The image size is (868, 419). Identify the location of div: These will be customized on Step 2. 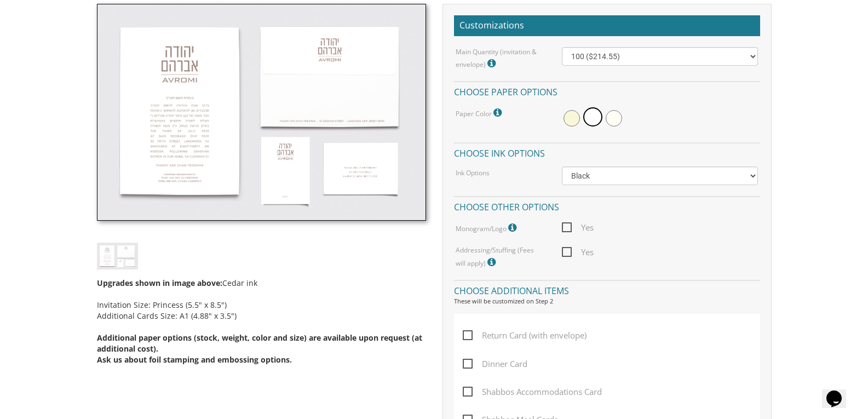
(607, 301).